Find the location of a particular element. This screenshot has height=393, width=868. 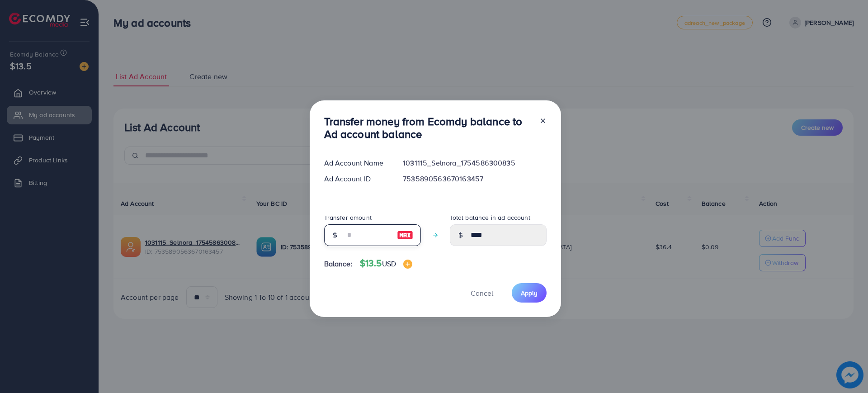

div: 1031115_Selnora_1754586300835 is located at coordinates (474, 163).